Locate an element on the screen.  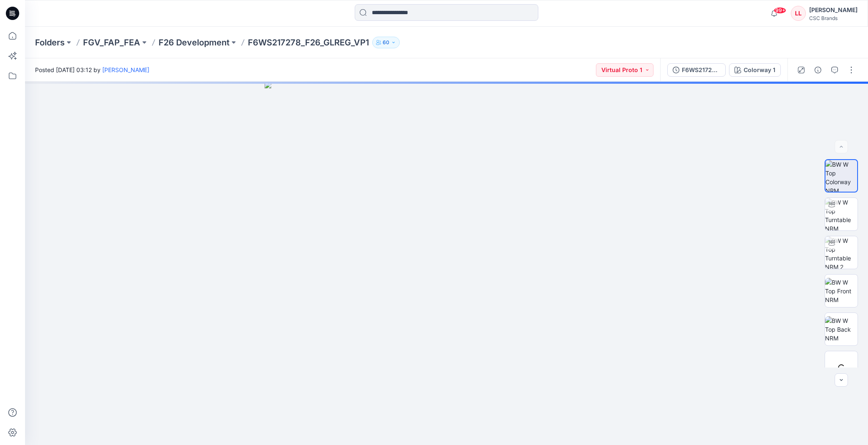
button: Colorway 1 is located at coordinates (755, 70).